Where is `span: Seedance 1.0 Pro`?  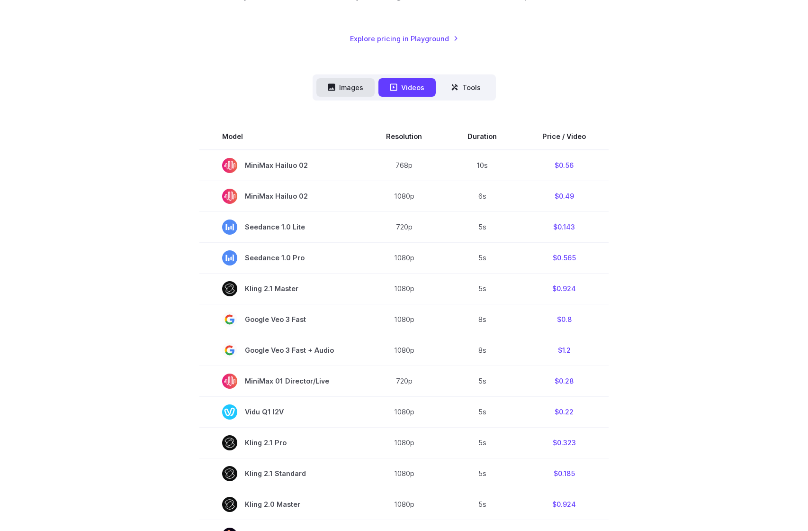
span: Seedance 1.0 Pro is located at coordinates (281, 258).